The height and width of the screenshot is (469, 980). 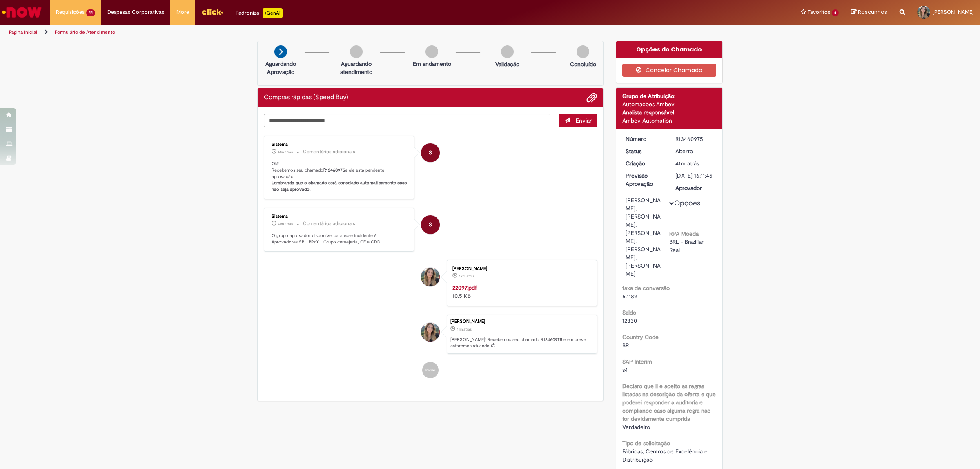 What do you see at coordinates (873, 12) in the screenshot?
I see `span: Rascunhos` at bounding box center [873, 12].